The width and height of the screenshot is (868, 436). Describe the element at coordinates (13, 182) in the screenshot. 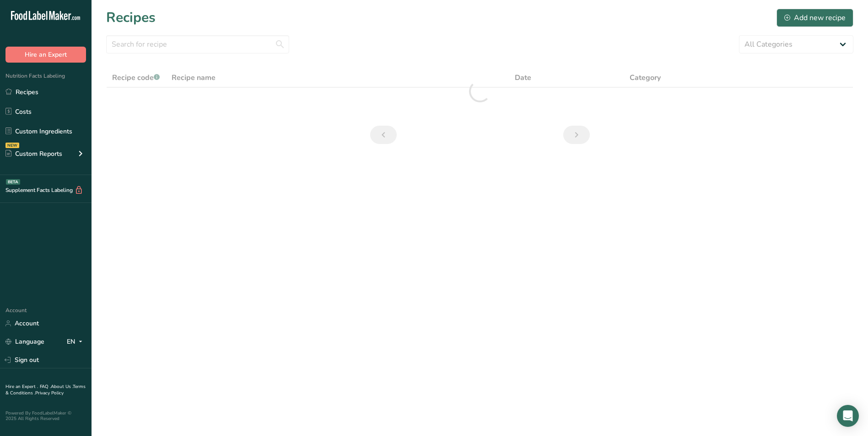

I see `div: BETA` at that location.